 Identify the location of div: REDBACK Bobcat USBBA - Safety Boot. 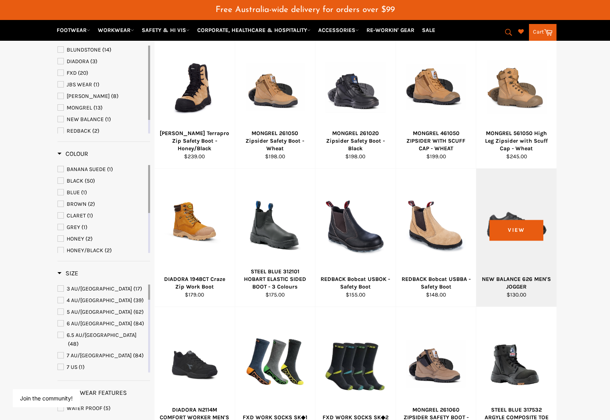
(436, 283).